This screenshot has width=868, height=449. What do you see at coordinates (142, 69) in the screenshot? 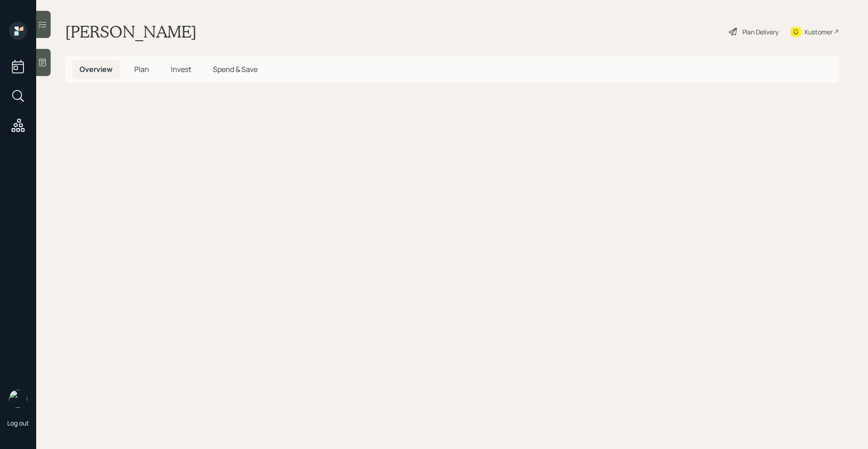
I see `span: Plan` at bounding box center [142, 69].